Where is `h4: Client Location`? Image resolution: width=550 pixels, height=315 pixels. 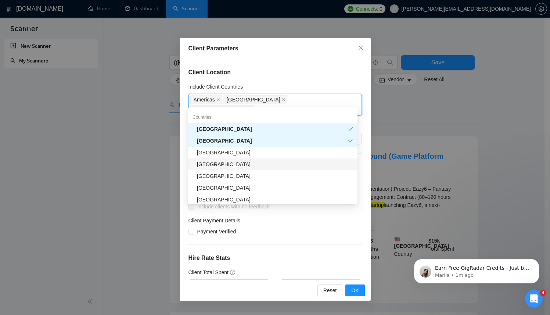 h4: Client Location is located at coordinates (275, 72).